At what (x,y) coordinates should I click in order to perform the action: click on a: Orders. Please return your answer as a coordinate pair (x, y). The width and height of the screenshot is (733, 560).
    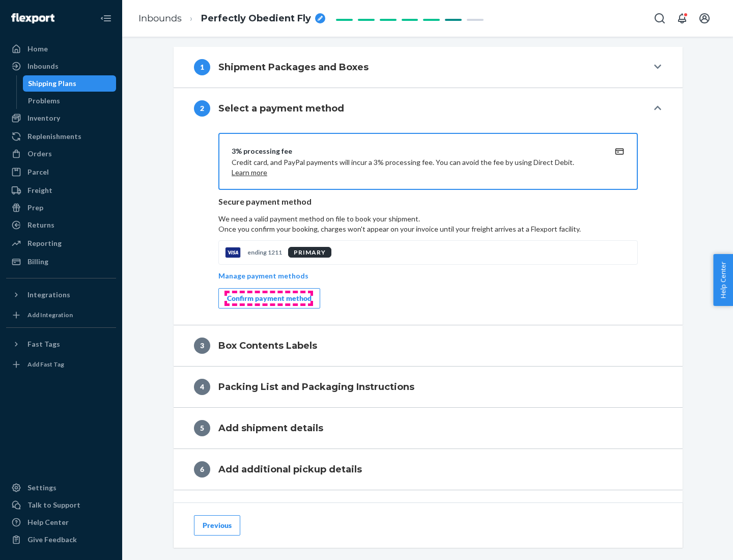
    Looking at the image, I should click on (61, 154).